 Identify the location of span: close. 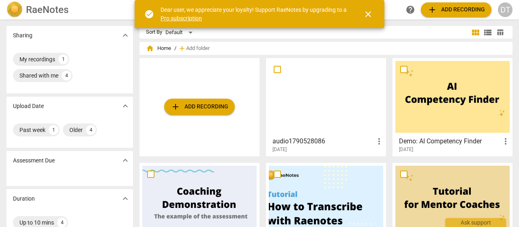
(368, 14).